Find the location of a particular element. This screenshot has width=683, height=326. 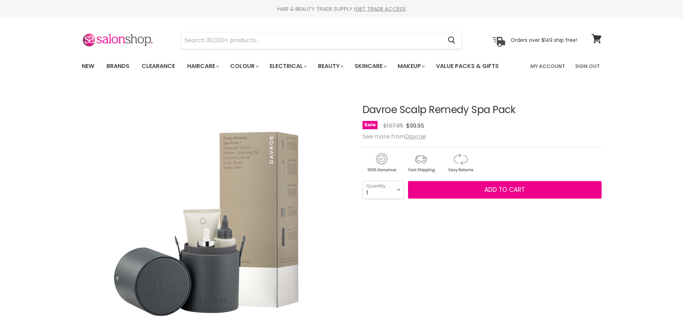

a: Electrical is located at coordinates (287, 66).